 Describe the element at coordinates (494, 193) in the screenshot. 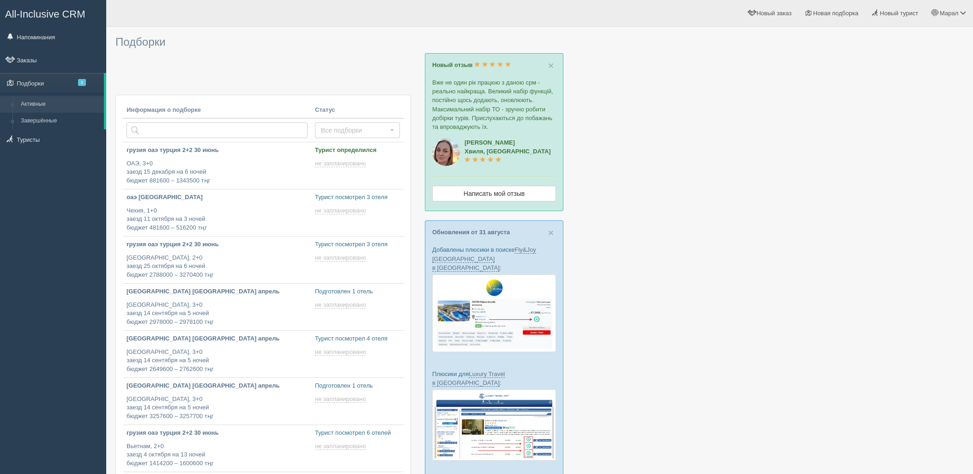

I see `a: Написать мой отзыв` at that location.